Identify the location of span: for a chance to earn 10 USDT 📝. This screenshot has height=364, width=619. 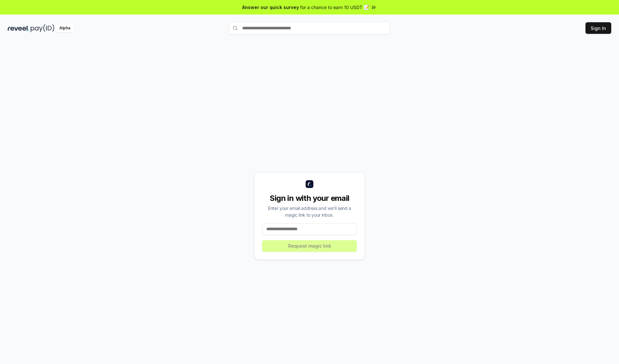
(335, 7).